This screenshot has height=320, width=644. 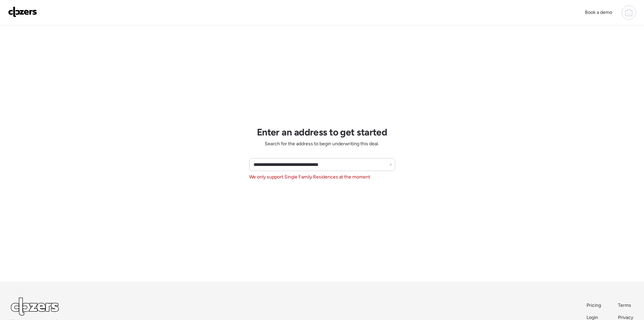 What do you see at coordinates (35, 306) in the screenshot?
I see `img: Logo Light` at bounding box center [35, 306].